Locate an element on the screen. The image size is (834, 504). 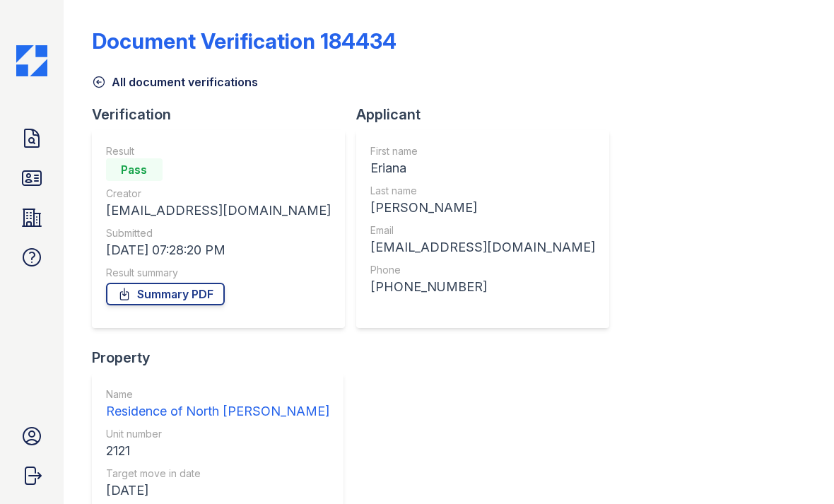
a: All document verifications is located at coordinates (175, 82).